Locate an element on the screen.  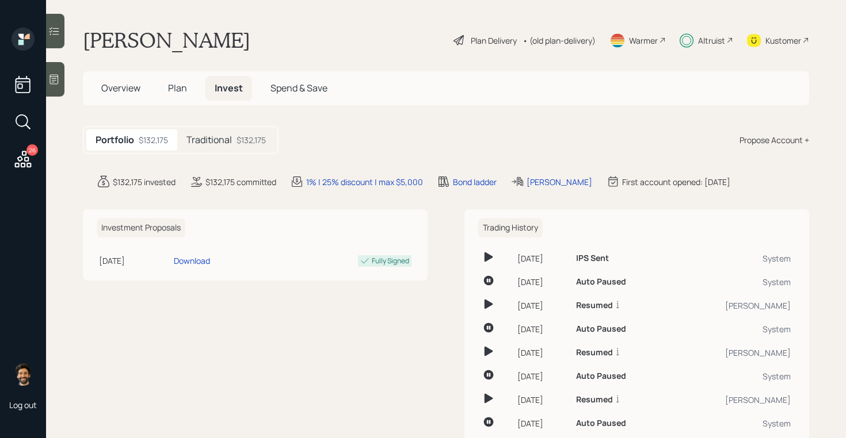
div: Fully Signed is located at coordinates (390, 261).